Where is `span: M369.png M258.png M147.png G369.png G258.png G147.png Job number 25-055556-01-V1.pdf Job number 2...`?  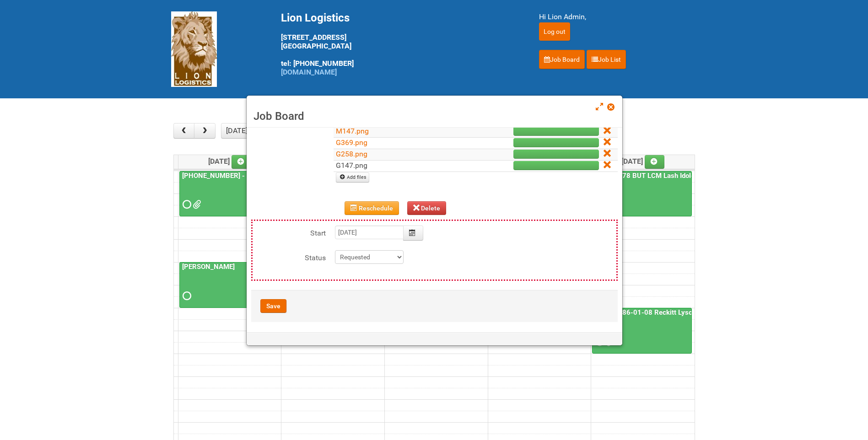 span: M369.png M258.png M147.png G369.png G258.png G147.png Job number 25-055556-01-V1.pdf Job number 2... is located at coordinates (196, 205).